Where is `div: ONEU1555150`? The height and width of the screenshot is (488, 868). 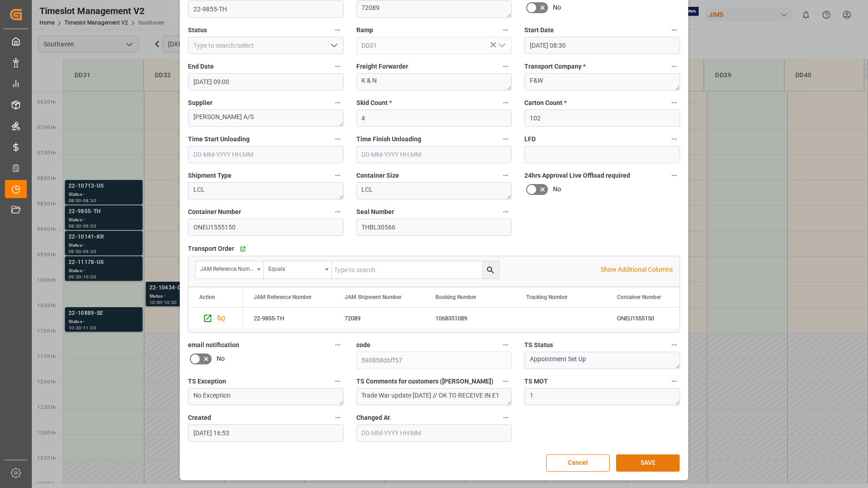
div: ONEU1555150 is located at coordinates (651, 318).